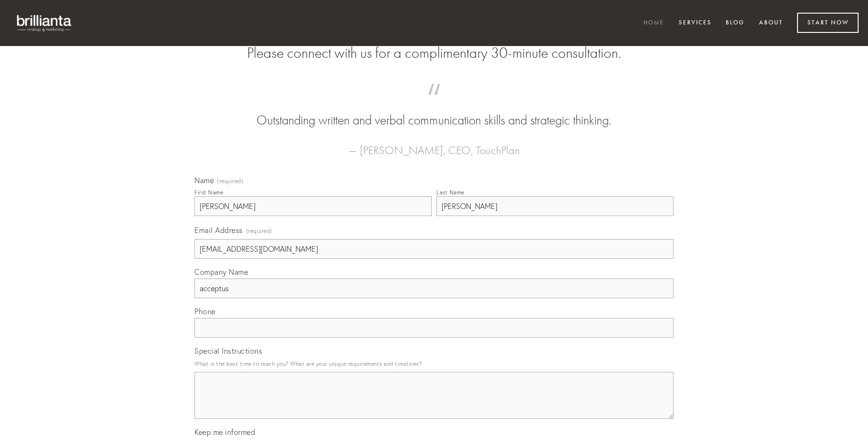 The width and height of the screenshot is (868, 441). Describe the element at coordinates (434, 111) in the screenshot. I see `blockquote: Outstanding written and verbal communication skills and strategic thinking.` at that location.